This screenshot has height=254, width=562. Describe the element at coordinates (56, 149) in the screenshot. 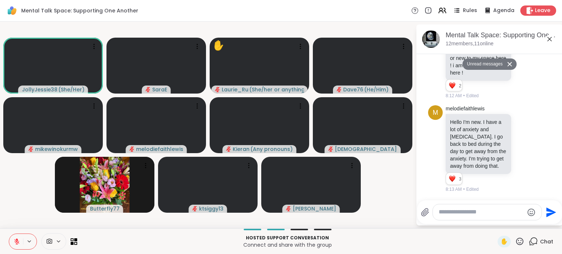

I see `span: mikewinokurmw` at that location.